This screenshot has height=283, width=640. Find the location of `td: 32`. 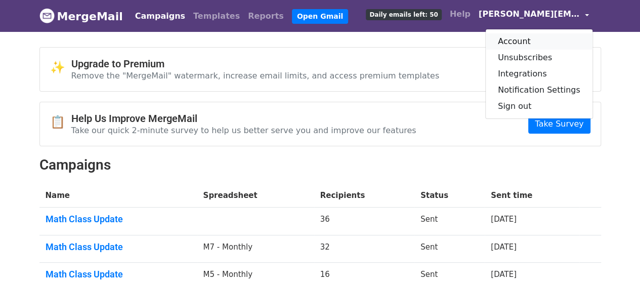

td: 32 is located at coordinates (364, 248).